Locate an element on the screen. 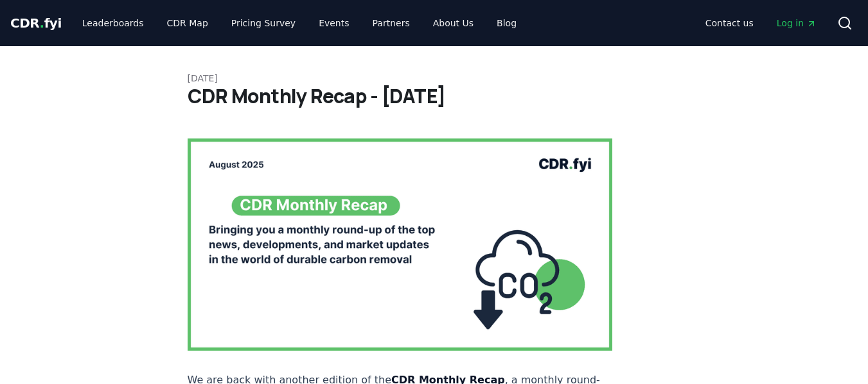 The height and width of the screenshot is (384, 868). img: blog post image is located at coordinates (400, 245).